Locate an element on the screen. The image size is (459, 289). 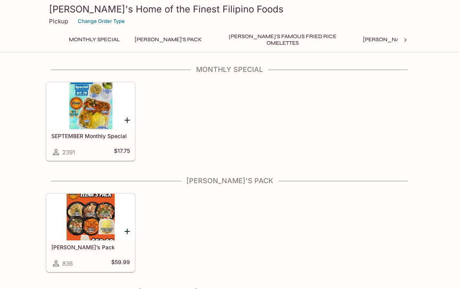
h4: Monthly Special is located at coordinates (230, 70).